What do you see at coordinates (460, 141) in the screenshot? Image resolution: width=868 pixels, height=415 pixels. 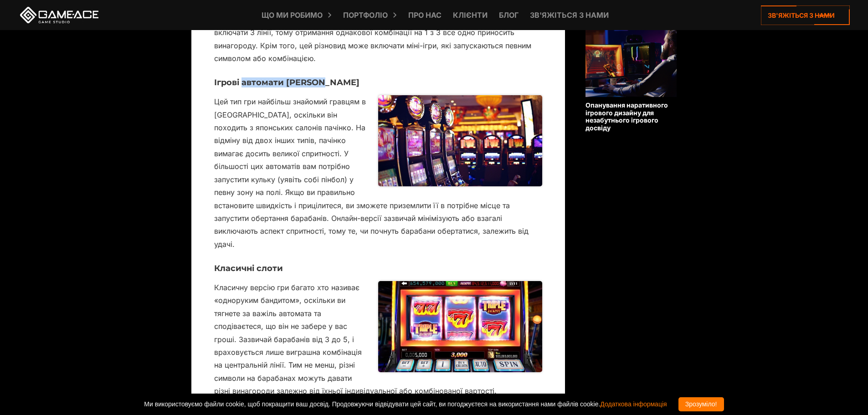 I see `img: Ігрові автомати Пачінко` at bounding box center [460, 141].